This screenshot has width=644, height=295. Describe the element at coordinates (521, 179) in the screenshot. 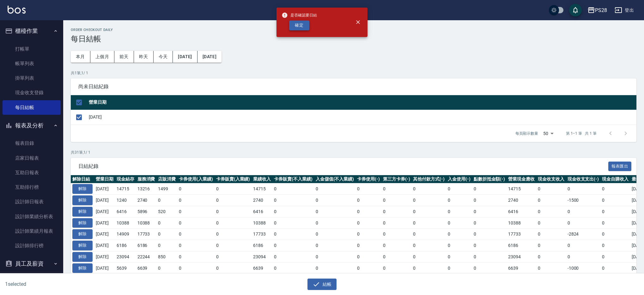

I see `th: 營業現金應收` at that location.